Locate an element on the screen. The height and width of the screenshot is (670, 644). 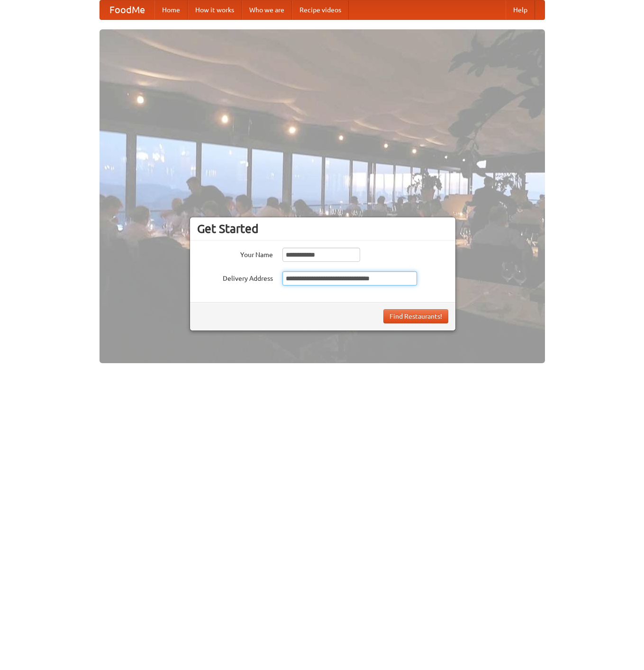
a: Help is located at coordinates (520, 10).